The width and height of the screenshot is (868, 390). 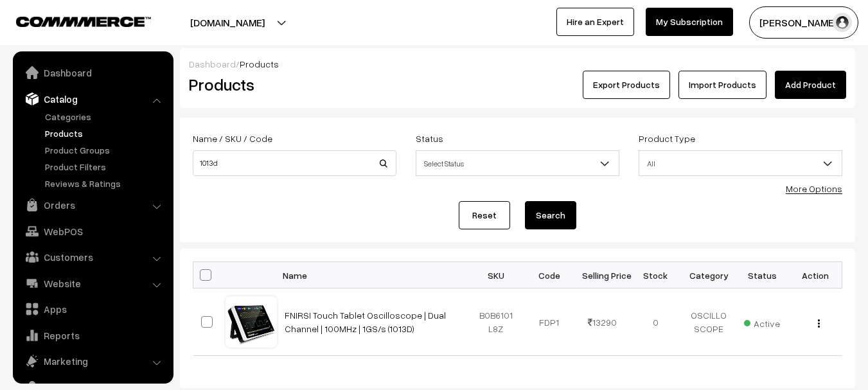 What do you see at coordinates (517, 163) in the screenshot?
I see `span: Select Status` at bounding box center [517, 163].